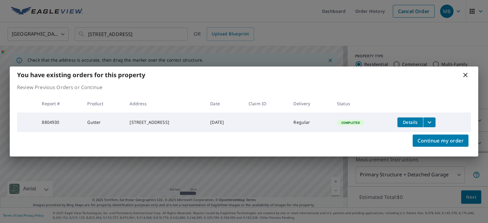 The height and width of the screenshot is (223, 488). What do you see at coordinates (266, 103) in the screenshot?
I see `th: Claim ID` at bounding box center [266, 103].